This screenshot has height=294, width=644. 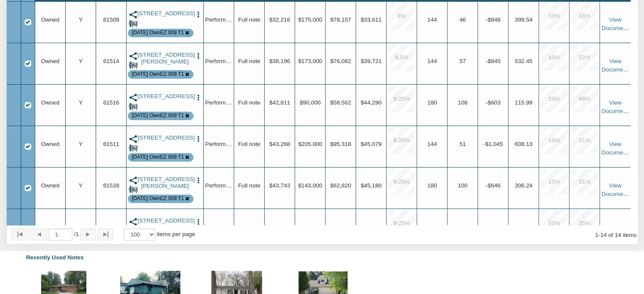 What do you see at coordinates (28, 105) in the screenshot?
I see `div: Row 3, Row Selection Checkbox` at bounding box center [28, 105].